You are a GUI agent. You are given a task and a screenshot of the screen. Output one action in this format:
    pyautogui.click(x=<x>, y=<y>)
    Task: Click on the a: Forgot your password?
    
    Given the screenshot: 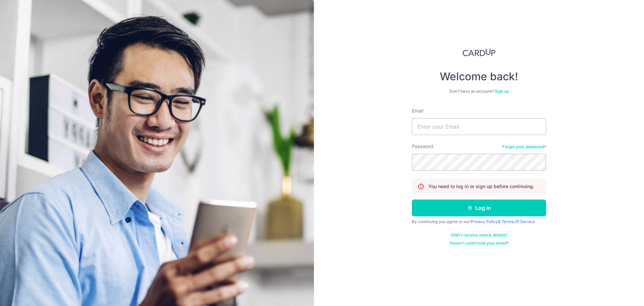 What is the action you would take?
    pyautogui.click(x=524, y=147)
    